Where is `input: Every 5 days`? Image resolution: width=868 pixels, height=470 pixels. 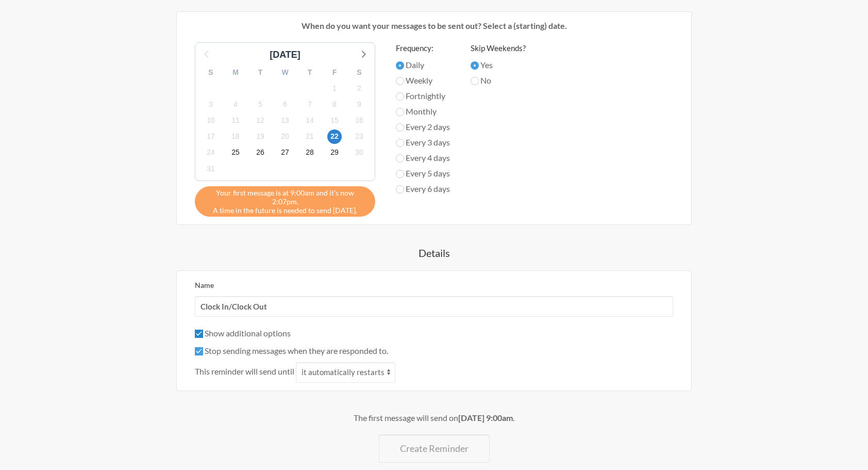
input: Every 5 days is located at coordinates (400, 173).